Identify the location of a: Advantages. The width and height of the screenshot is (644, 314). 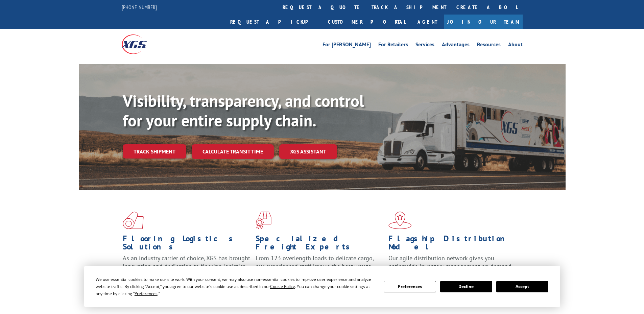
(455, 46).